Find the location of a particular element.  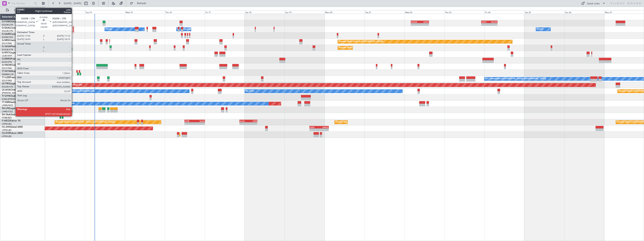

a: G-SPCYLegacy 650 is located at coordinates (12, 53).